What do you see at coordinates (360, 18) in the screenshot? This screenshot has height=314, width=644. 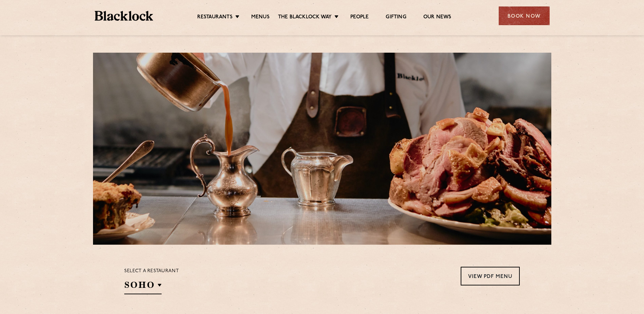 I see `a: People` at bounding box center [360, 18].